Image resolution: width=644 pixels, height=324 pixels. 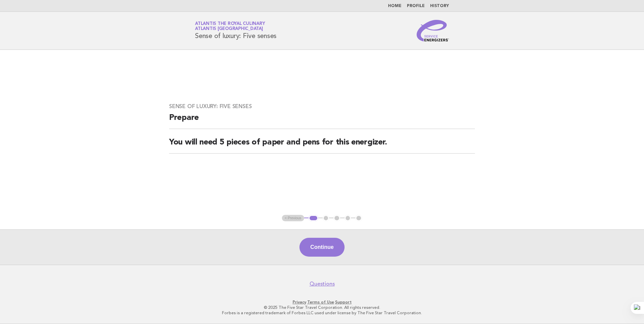 What do you see at coordinates (322, 145) in the screenshot?
I see `h2: You will need 5 pieces of paper and pens for this energizer.` at bounding box center [322, 145].